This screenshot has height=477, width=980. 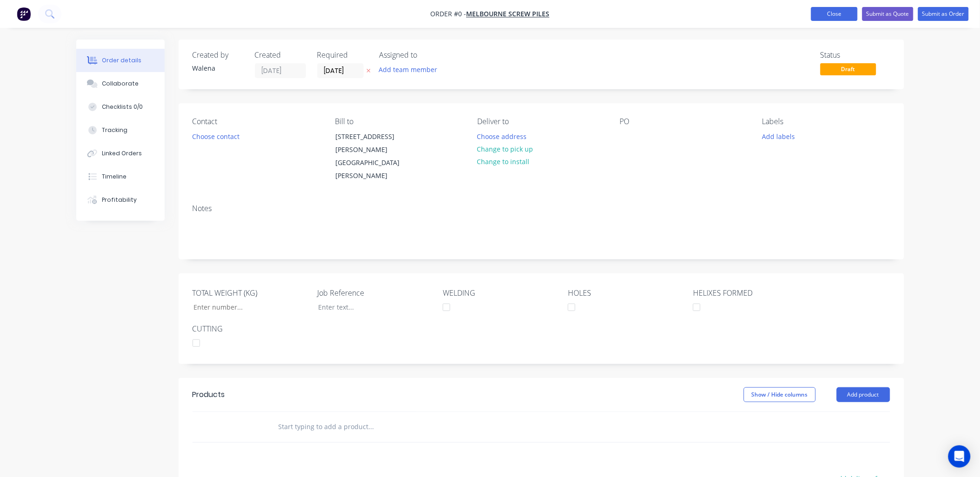 I want to click on label: HOLES, so click(x=626, y=293).